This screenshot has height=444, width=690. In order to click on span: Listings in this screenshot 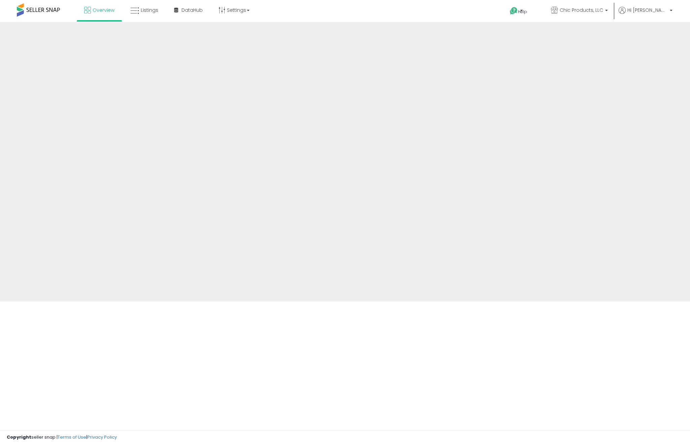, I will do `click(150, 10)`.